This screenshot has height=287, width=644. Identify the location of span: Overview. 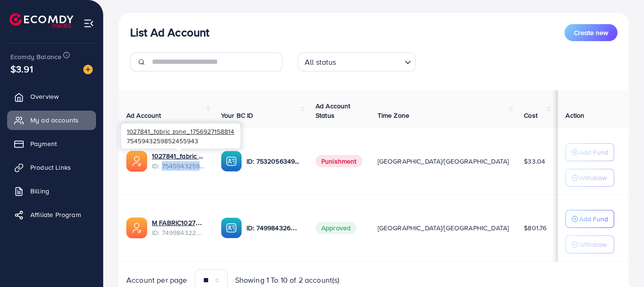
(44, 97).